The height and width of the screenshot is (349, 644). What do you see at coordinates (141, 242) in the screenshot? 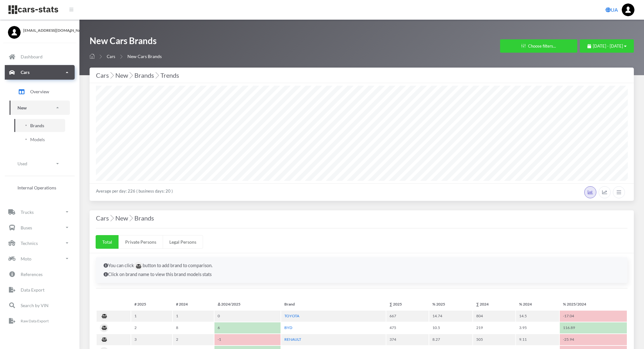
I see `a: Private Persons` at bounding box center [141, 242].